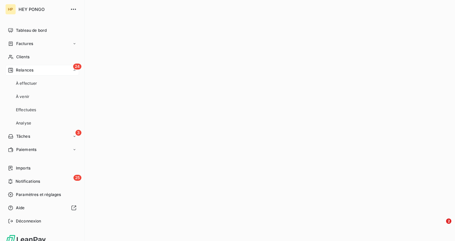 This screenshot has height=241, width=455. I want to click on span: Relances, so click(24, 70).